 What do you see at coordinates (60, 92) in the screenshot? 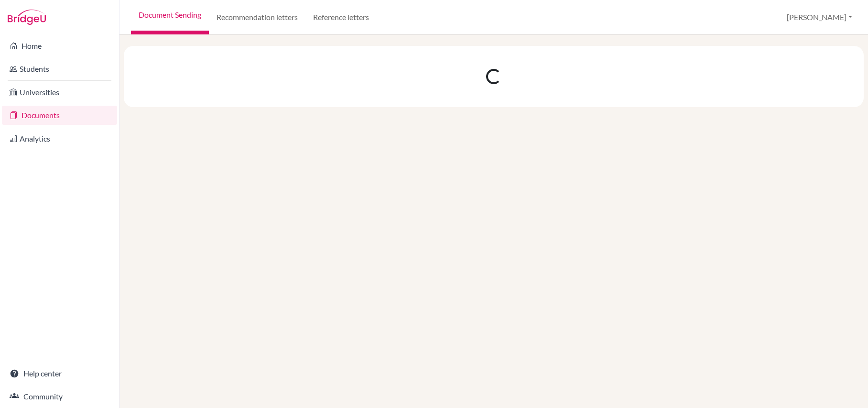
I see `a: Universities` at bounding box center [60, 92].